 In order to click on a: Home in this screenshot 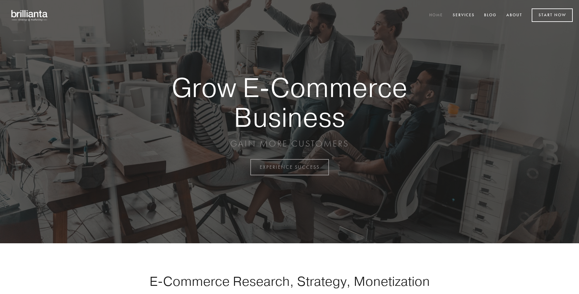, I will do `click(436, 15)`.